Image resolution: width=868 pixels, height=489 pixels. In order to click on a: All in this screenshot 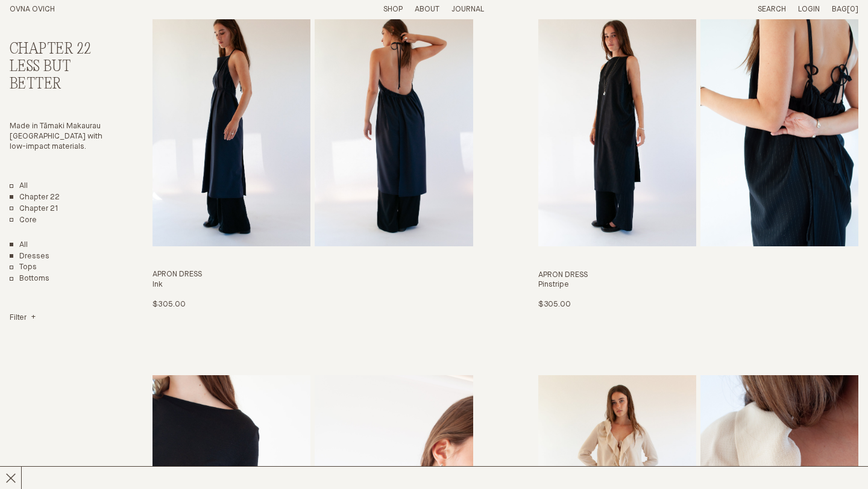, I will do `click(19, 186)`.